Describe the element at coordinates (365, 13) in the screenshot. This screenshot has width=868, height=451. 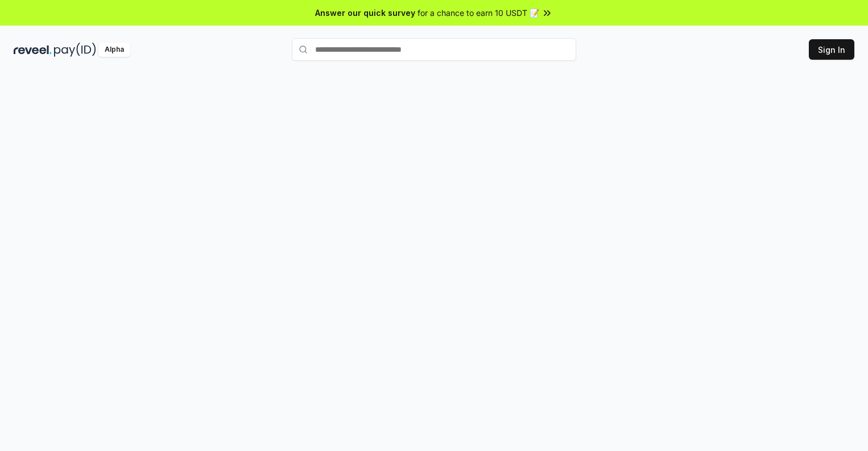
I see `span: Answer our quick survey` at that location.